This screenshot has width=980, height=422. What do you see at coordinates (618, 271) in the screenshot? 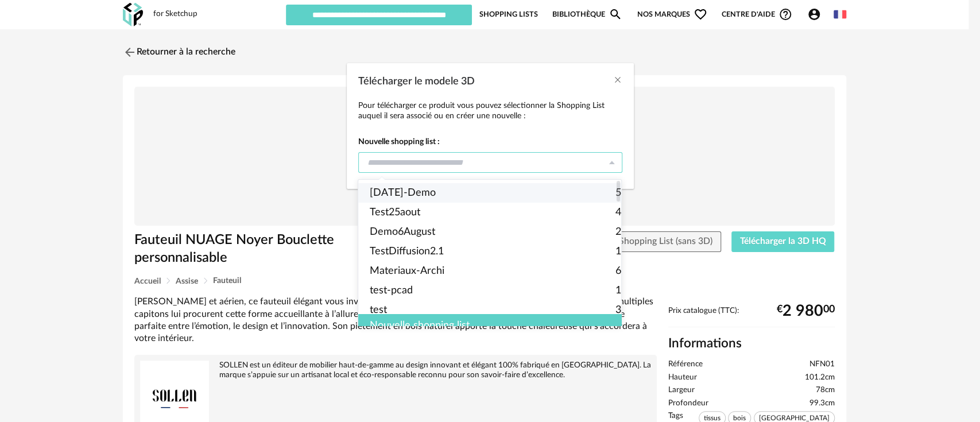
I see `span: 6` at bounding box center [618, 271].